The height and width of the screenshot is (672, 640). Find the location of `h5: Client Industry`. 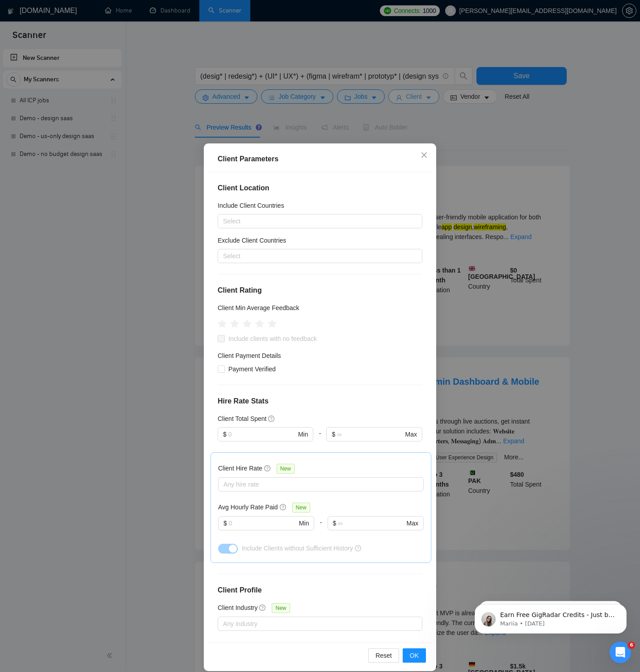

h5: Client Industry is located at coordinates (237, 608).